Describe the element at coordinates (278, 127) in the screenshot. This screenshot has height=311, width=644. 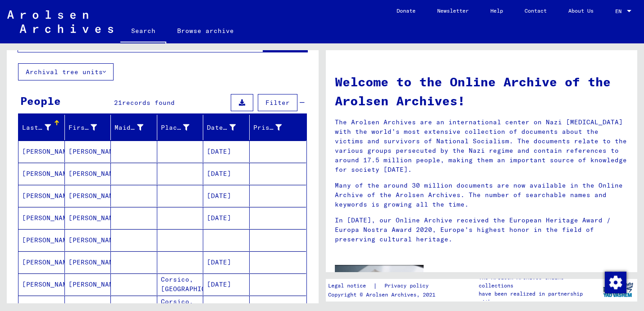
I see `mat-header-cell: Prisoner #` at that location.